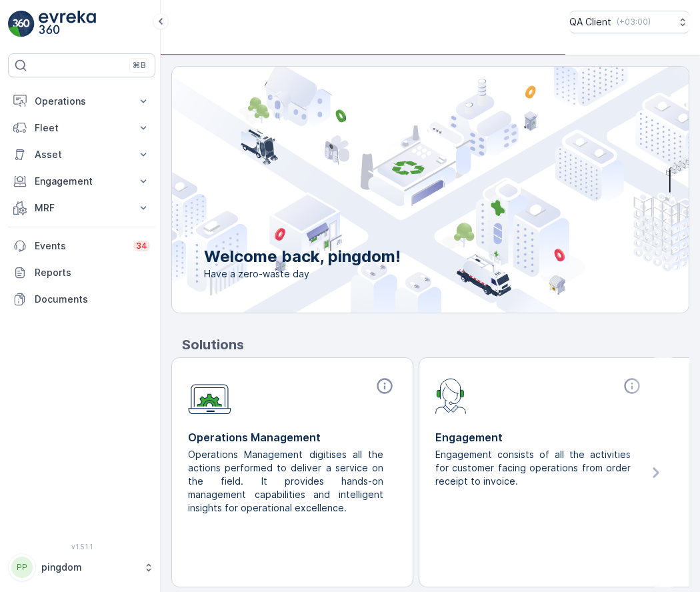 The width and height of the screenshot is (700, 592). I want to click on div: PP, so click(22, 567).